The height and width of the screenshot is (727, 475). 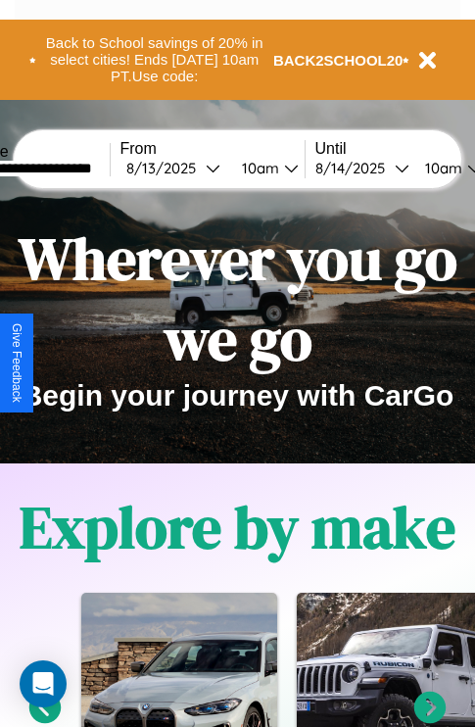 I want to click on div: 8 / 14 / 2025, so click(x=354, y=167).